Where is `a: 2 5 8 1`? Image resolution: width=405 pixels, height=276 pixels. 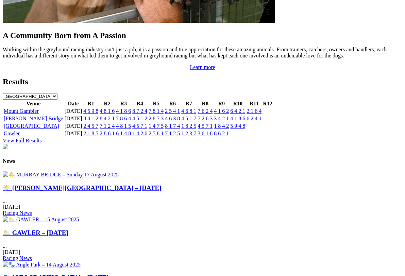
a: 2 5 8 1 is located at coordinates (156, 133).